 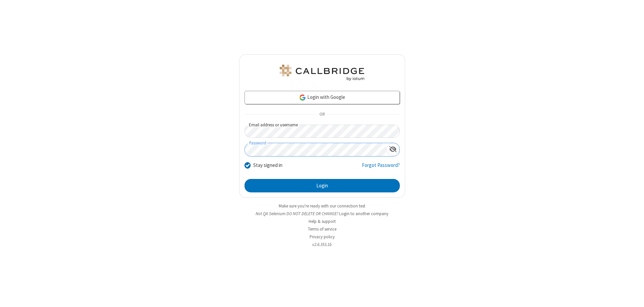 What do you see at coordinates (322, 236) in the screenshot?
I see `a: Privacy policy` at bounding box center [322, 236].